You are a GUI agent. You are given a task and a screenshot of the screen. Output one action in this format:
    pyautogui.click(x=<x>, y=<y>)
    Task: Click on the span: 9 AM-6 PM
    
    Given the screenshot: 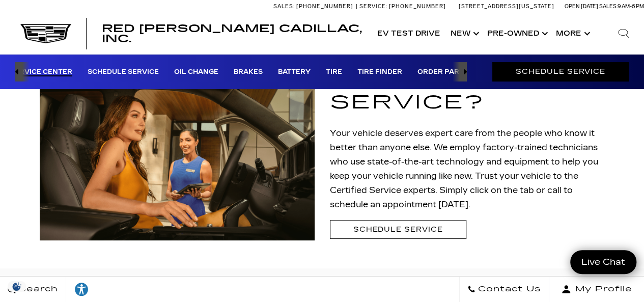 What is the action you would take?
    pyautogui.click(x=631, y=6)
    